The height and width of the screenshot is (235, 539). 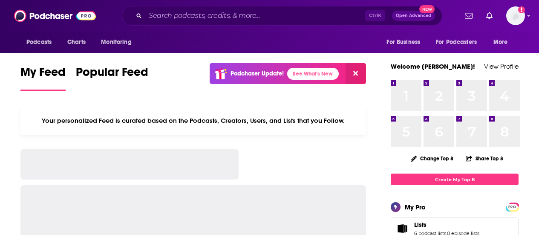 I want to click on svg: Add a profile image, so click(x=522, y=10).